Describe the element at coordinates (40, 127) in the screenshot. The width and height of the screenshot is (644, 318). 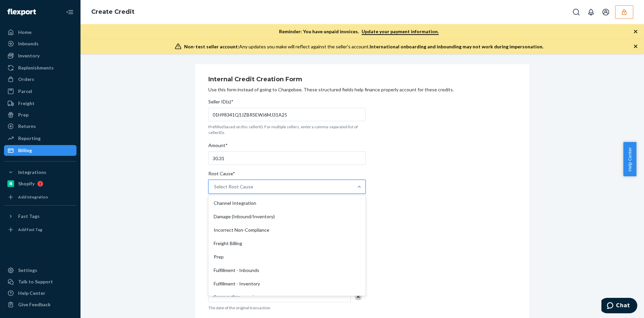
I see `a: Returns` at that location.